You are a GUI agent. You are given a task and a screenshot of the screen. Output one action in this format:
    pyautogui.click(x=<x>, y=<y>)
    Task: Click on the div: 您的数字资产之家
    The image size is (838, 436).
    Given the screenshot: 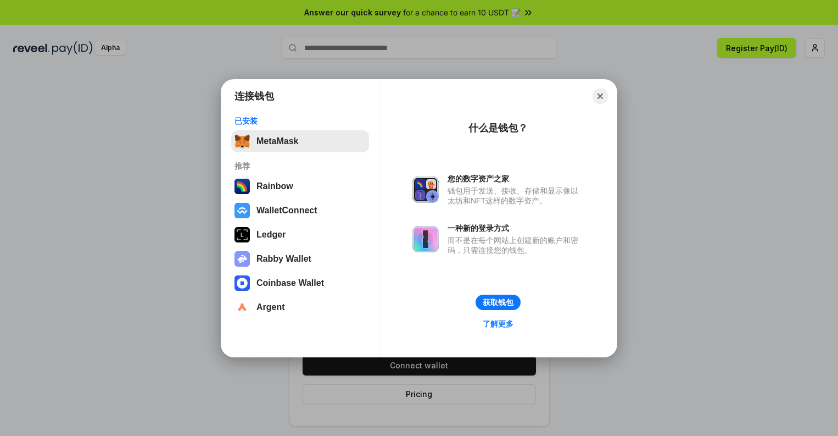 What is the action you would take?
    pyautogui.click(x=516, y=178)
    